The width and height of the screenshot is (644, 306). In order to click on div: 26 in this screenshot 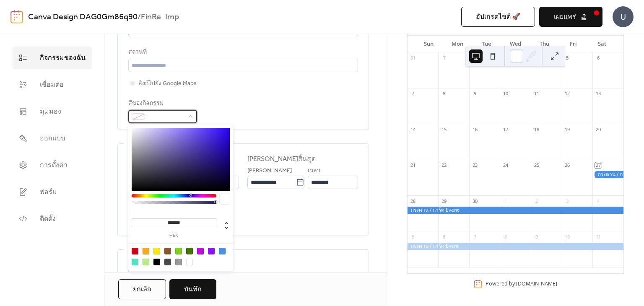, I will do `click(567, 165)`.